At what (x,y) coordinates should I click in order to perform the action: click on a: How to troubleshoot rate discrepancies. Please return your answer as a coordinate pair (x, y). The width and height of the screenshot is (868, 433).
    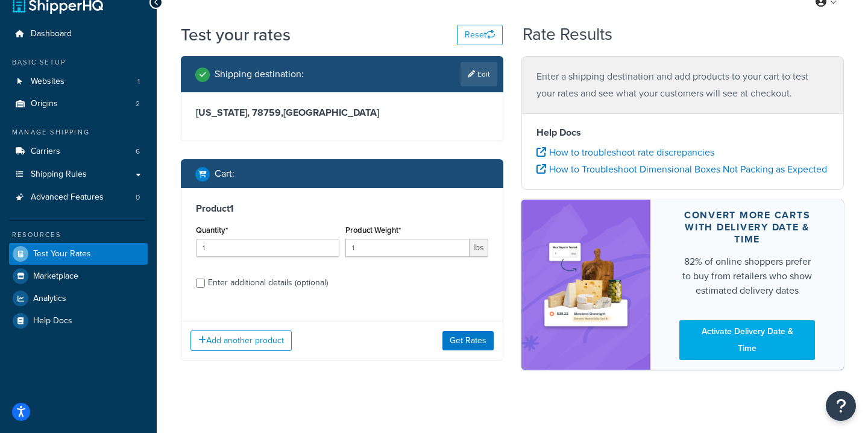
    Looking at the image, I should click on (625, 152).